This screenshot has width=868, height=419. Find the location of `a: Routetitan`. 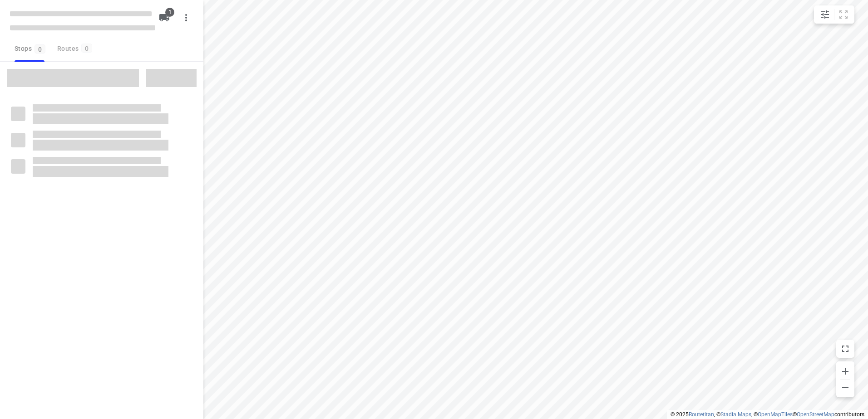

a: Routetitan is located at coordinates (701, 415).